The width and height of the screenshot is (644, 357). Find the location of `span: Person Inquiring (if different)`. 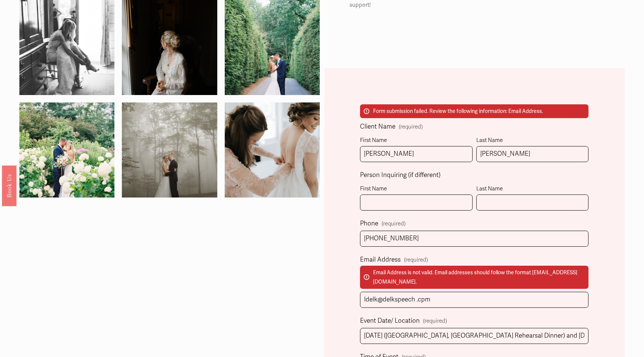

span: Person Inquiring (if different) is located at coordinates (400, 175).